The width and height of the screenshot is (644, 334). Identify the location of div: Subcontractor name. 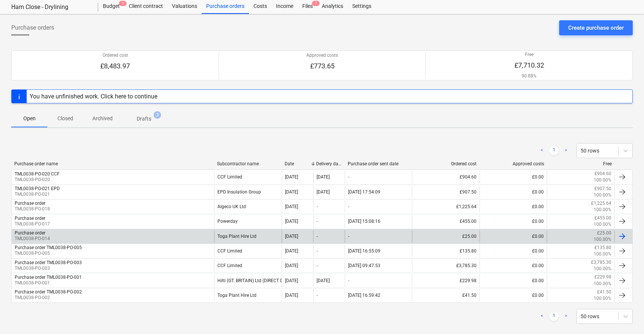
(248, 164).